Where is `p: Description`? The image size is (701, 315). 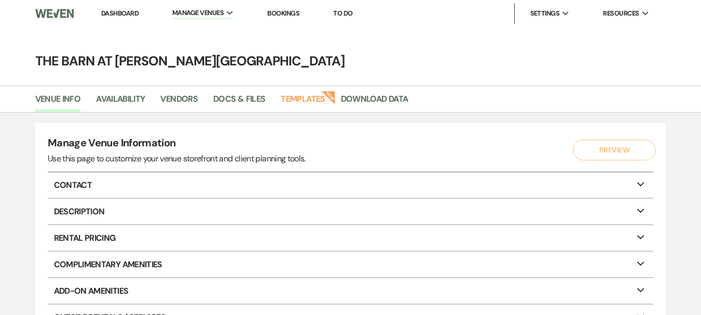
p: Description is located at coordinates (350, 211).